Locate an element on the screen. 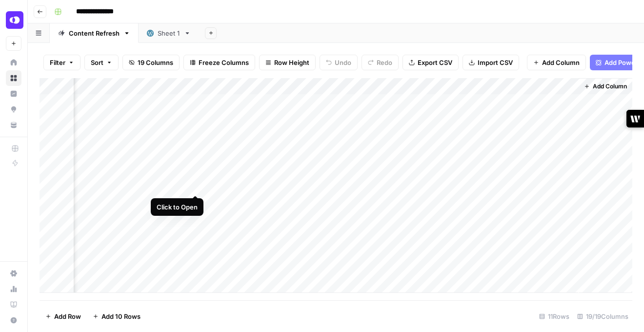  button: Add Row is located at coordinates (63, 316).